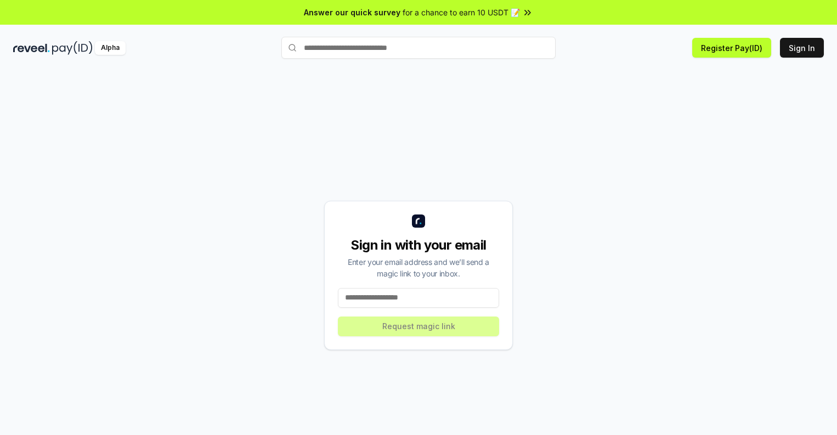 This screenshot has width=837, height=435. What do you see at coordinates (461, 12) in the screenshot?
I see `span: for a chance to earn 10 USDT 📝` at bounding box center [461, 12].